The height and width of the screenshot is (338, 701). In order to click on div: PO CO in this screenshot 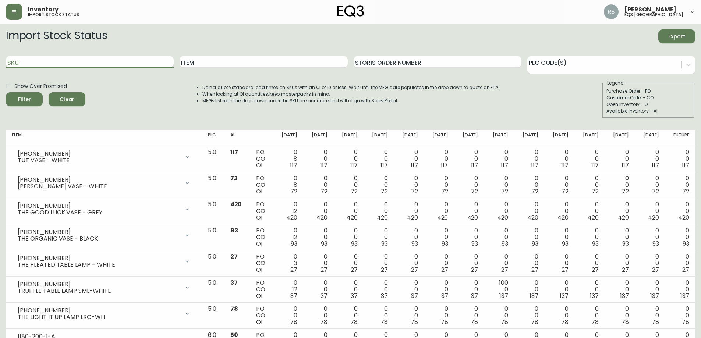, I will do `click(262, 185)`.